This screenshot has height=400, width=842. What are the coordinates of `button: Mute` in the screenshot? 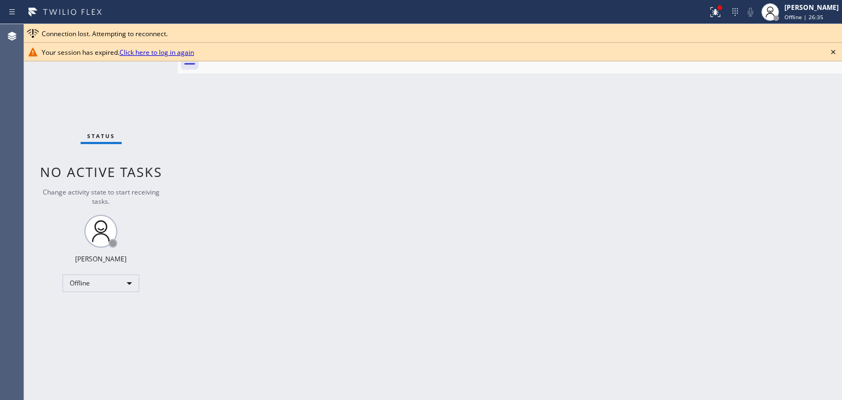 It's located at (751, 12).